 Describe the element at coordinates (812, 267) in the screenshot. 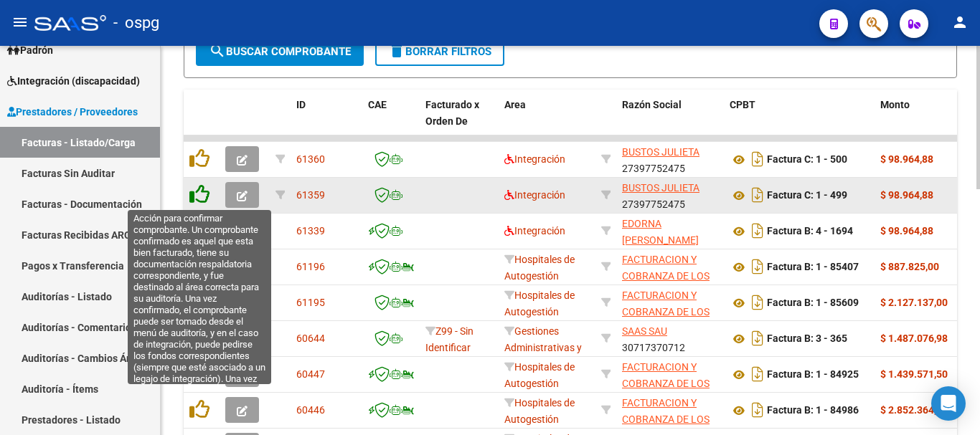

I see `strong: Factura B: 1 - 85407` at that location.